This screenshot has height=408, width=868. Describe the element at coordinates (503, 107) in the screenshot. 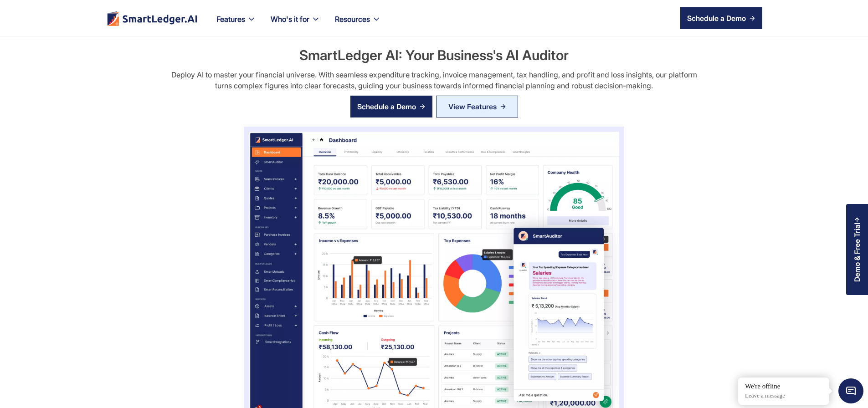

I see `img: Arrow Right Blue` at that location.